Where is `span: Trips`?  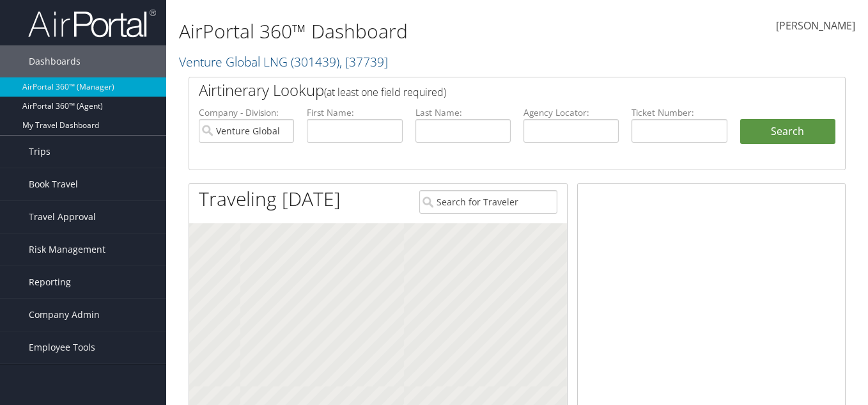 span: Trips is located at coordinates (40, 152).